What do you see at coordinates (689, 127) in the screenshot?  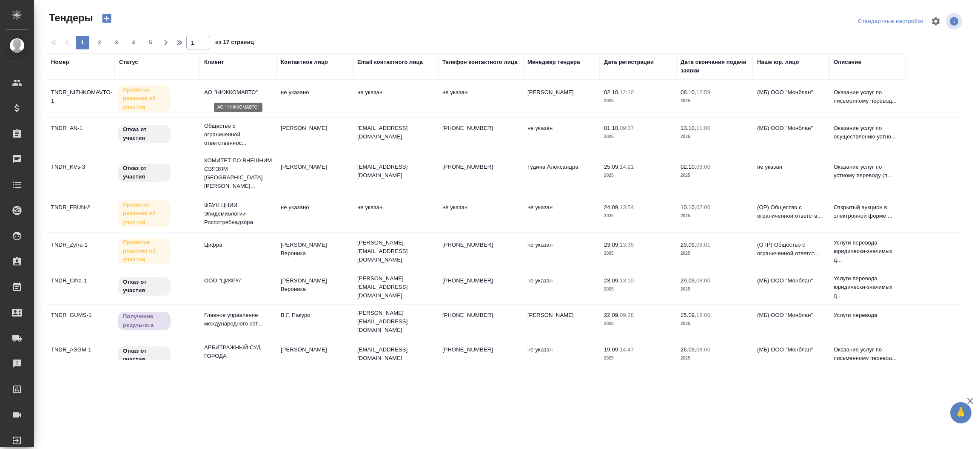 I see `p: 13.10,` at bounding box center [689, 127].